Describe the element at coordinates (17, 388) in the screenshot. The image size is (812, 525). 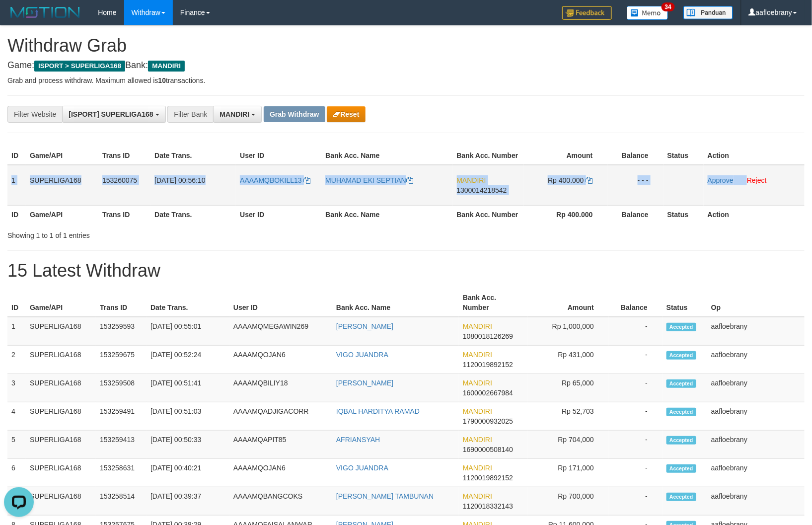
I see `td: 3` at that location.